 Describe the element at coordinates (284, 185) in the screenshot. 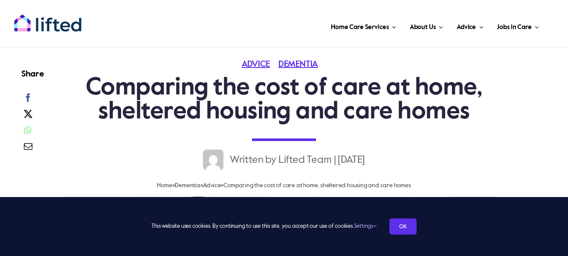

I see `nav: Breadcrumb` at that location.